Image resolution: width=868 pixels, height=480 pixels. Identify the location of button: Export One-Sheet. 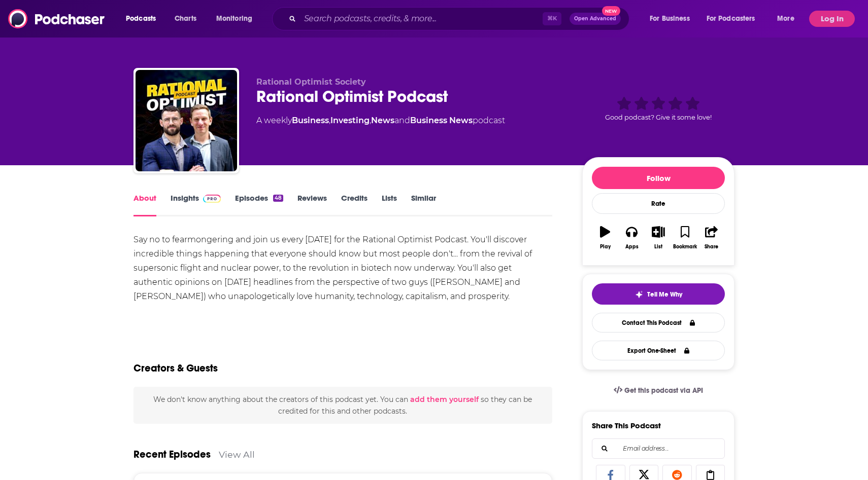
(658, 351).